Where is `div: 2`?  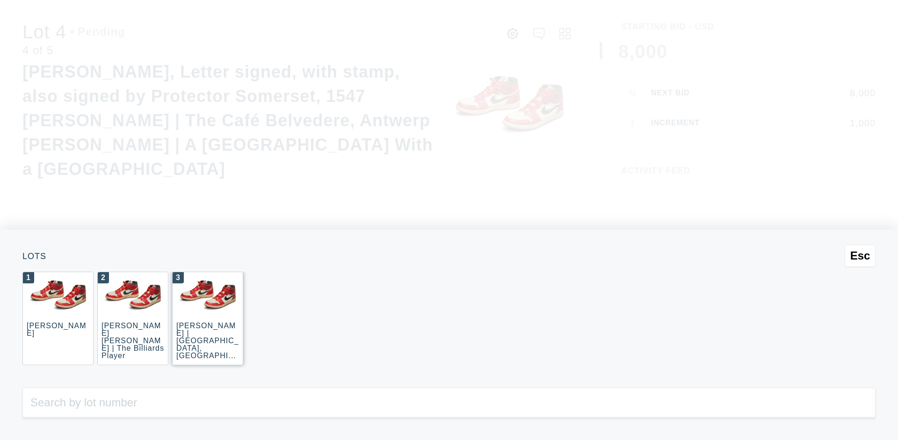
div: 2 is located at coordinates (103, 278).